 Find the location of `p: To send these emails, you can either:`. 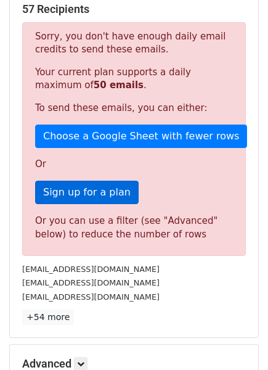

p: To send these emails, you can either: is located at coordinates (134, 108).